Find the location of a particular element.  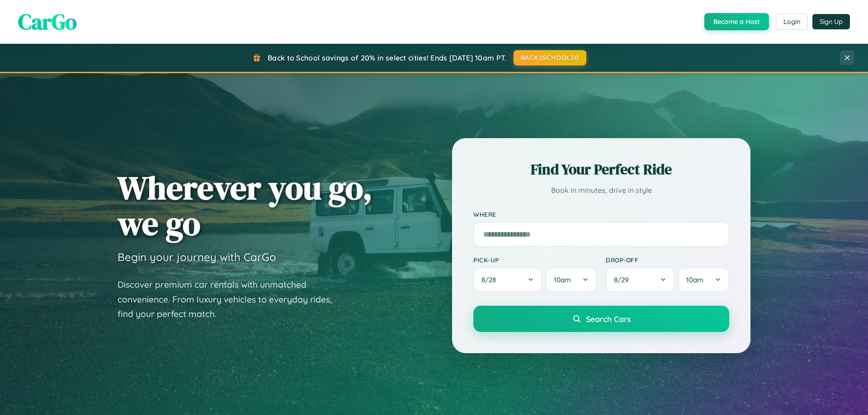

label: Where is located at coordinates (601, 214).